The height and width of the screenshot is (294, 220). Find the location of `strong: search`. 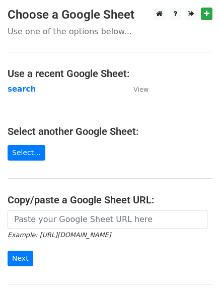

strong: search is located at coordinates (22, 89).